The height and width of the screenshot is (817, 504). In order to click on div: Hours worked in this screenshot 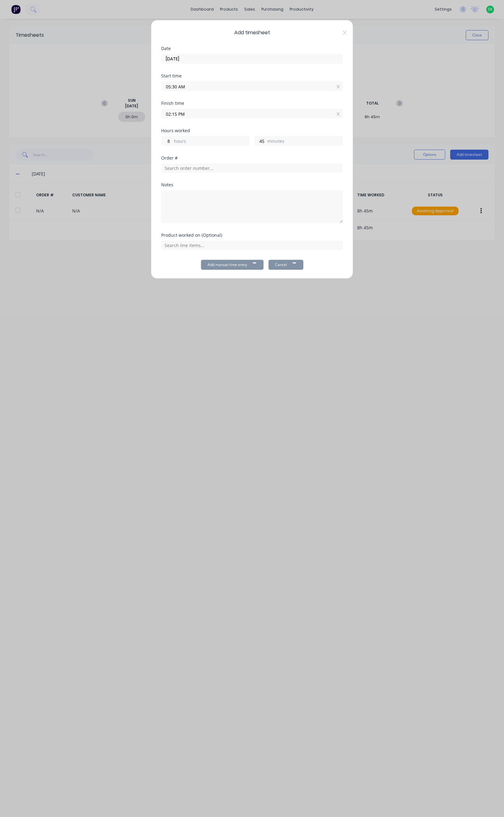, I will do `click(252, 131)`.